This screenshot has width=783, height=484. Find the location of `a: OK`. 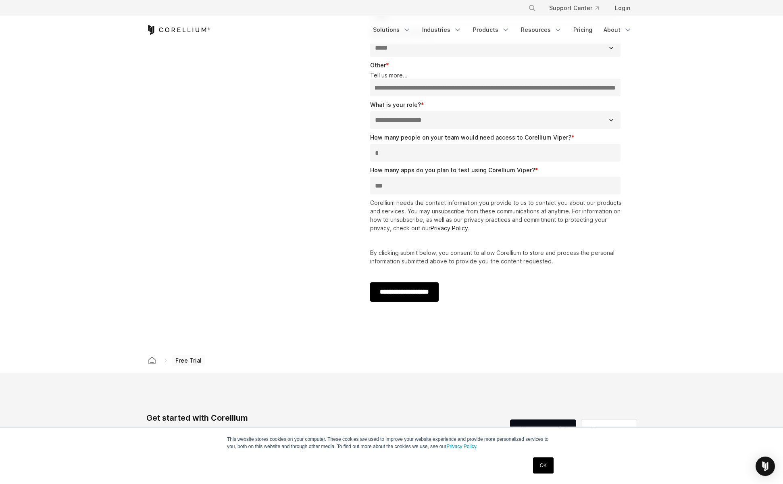

a: OK is located at coordinates (543, 465).